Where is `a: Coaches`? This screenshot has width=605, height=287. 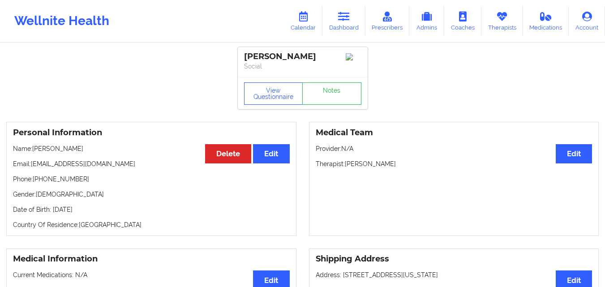
a: Coaches is located at coordinates (463, 21).